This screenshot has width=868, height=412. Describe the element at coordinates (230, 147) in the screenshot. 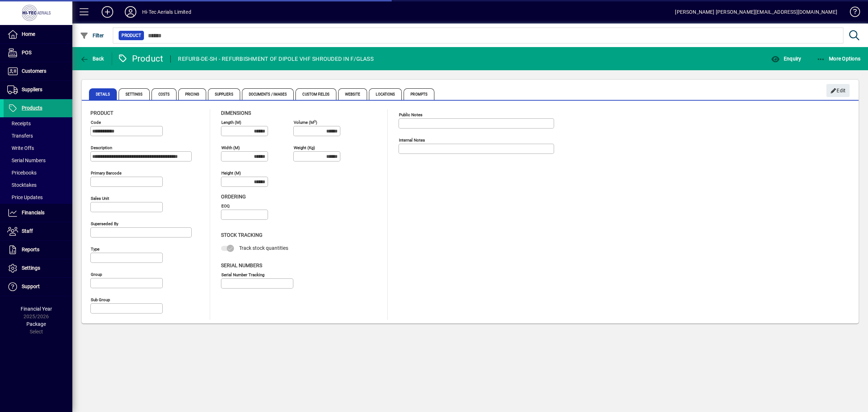

I see `mat-label: Width (m)` at that location.